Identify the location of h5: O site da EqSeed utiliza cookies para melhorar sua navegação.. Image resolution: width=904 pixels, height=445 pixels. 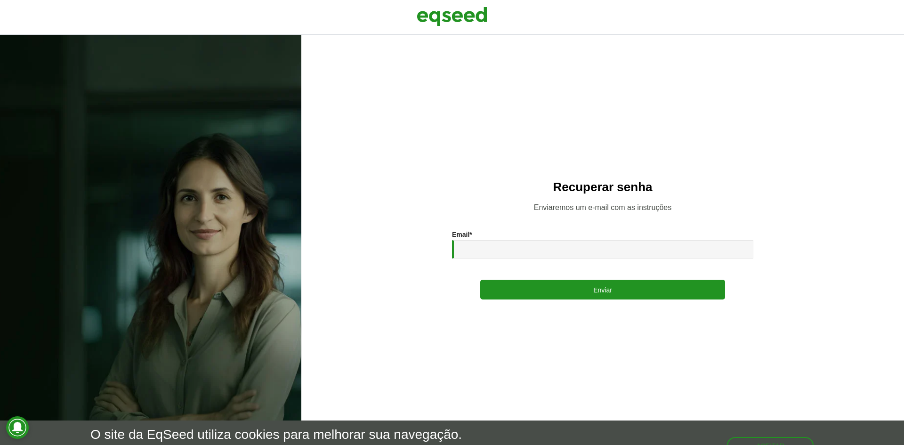
(276, 434).